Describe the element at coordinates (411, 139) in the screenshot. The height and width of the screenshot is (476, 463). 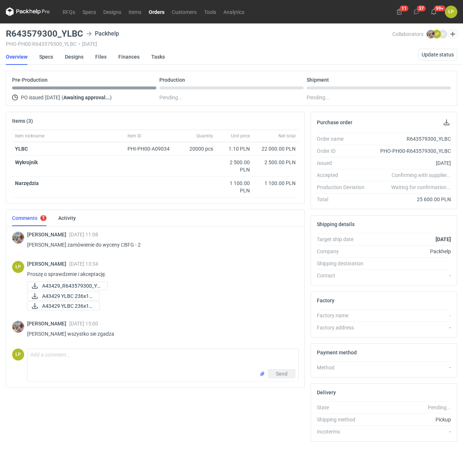
I see `div: R643579300_YLBC` at that location.